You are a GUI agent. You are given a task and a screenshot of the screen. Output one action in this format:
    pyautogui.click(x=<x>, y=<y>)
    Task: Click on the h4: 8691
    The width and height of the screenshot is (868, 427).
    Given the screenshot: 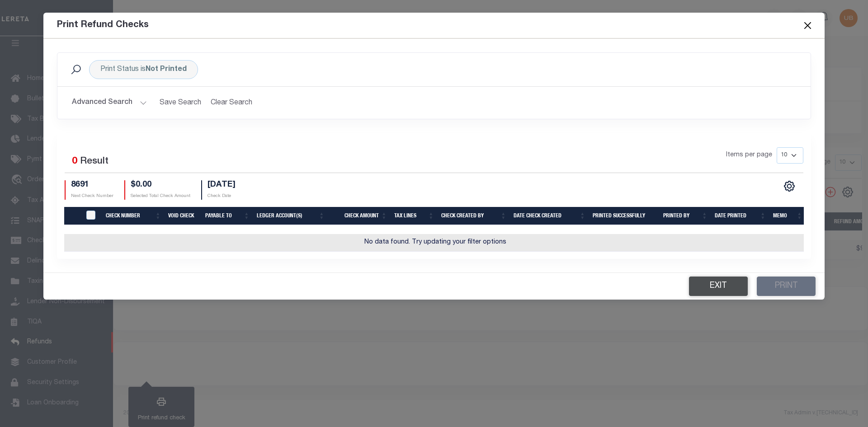 What is the action you would take?
    pyautogui.click(x=92, y=186)
    